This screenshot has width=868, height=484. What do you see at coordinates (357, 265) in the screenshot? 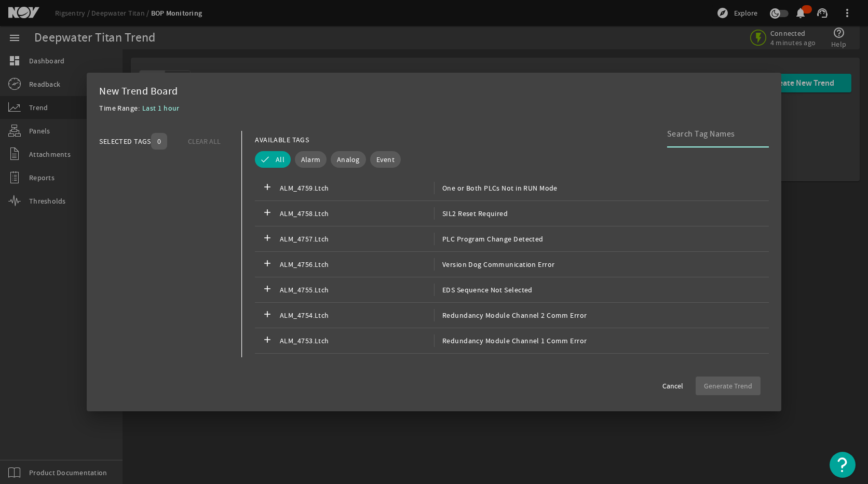
I see `span: ALM_4756.Ltch` at bounding box center [357, 265].